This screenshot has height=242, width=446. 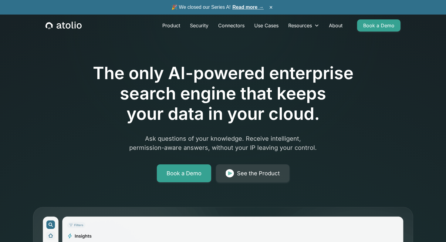 I want to click on span: 🎉 We closed our Series A!, so click(x=217, y=7).